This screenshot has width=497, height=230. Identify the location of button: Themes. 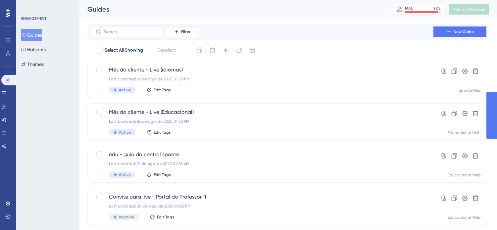
(32, 64).